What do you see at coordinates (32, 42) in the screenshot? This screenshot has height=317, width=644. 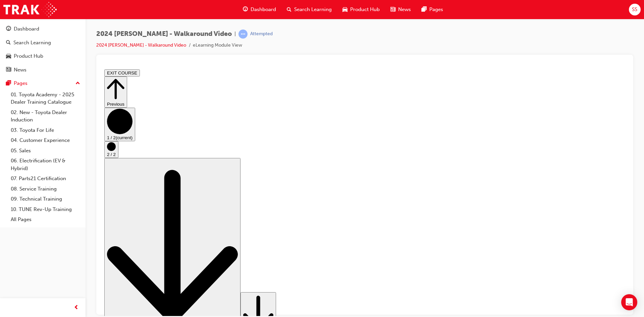 I see `div: Search Learning` at bounding box center [32, 42].